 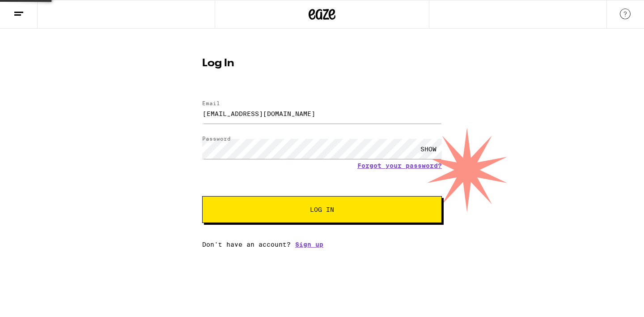 What do you see at coordinates (309, 244) in the screenshot?
I see `a: Sign up` at bounding box center [309, 244].